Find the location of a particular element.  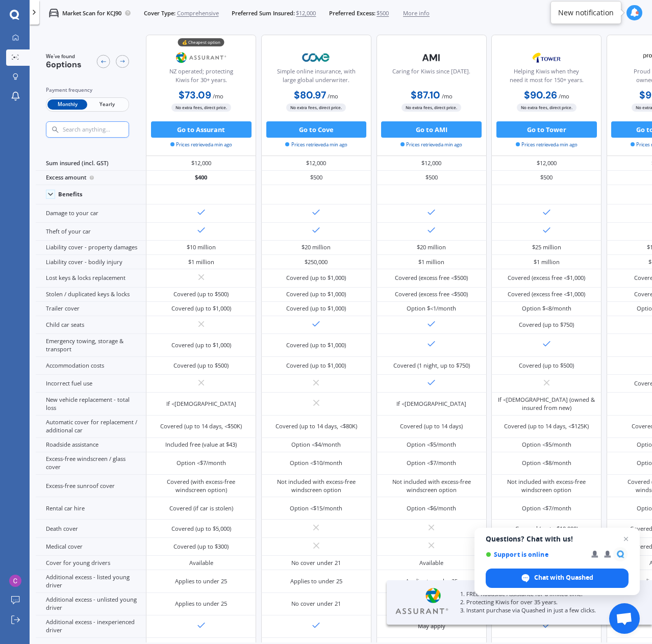

div: Cover for young drivers is located at coordinates (91, 563).